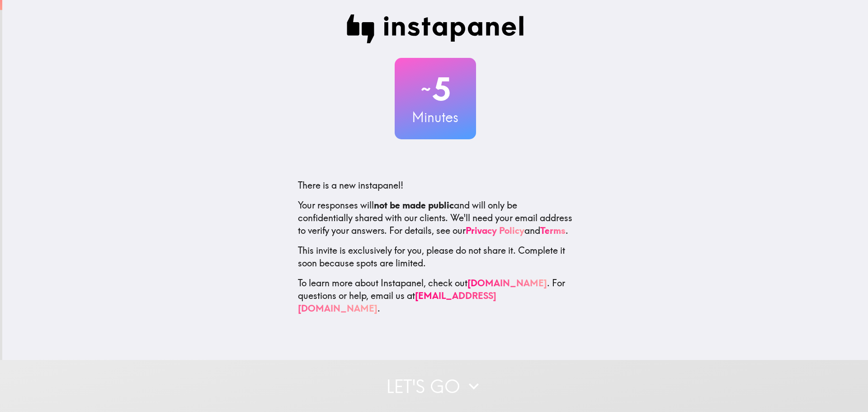 The image size is (868, 412). What do you see at coordinates (495, 230) in the screenshot?
I see `a: Privacy Policy` at bounding box center [495, 230].